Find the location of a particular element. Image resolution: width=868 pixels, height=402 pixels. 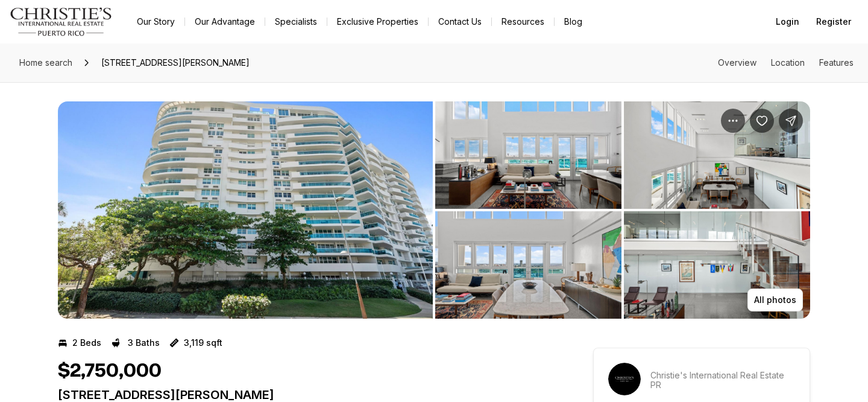

button: Register is located at coordinates (834, 22).